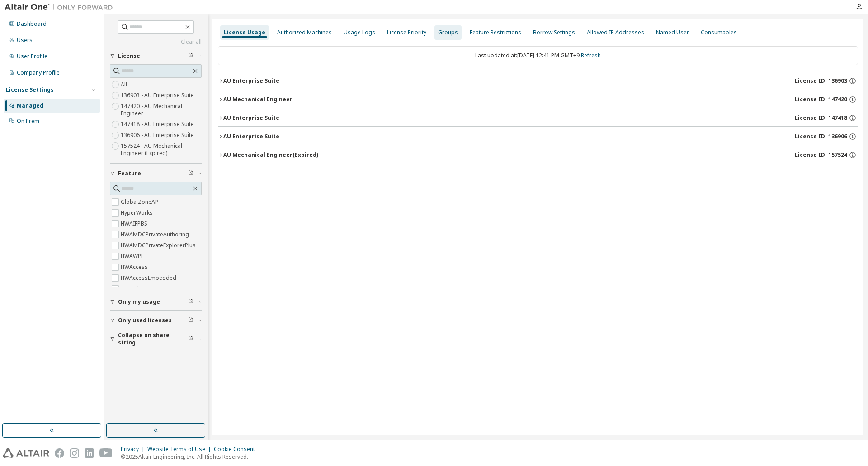 Image resolution: width=868 pixels, height=466 pixels. What do you see at coordinates (161, 150) in the screenshot?
I see `label: 157524 - AU Mechanical Engineer (Expired)` at bounding box center [161, 150].